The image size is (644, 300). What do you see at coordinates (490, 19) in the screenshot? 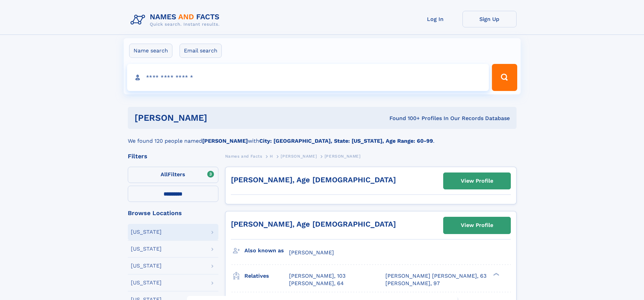
I see `a: Sign Up` at bounding box center [490, 19].